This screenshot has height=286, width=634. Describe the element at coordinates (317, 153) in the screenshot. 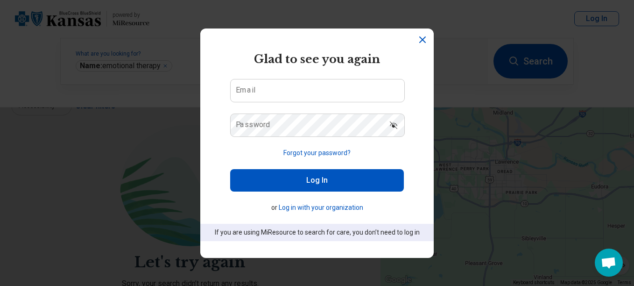

I see `button: Forgot your password?` at that location.